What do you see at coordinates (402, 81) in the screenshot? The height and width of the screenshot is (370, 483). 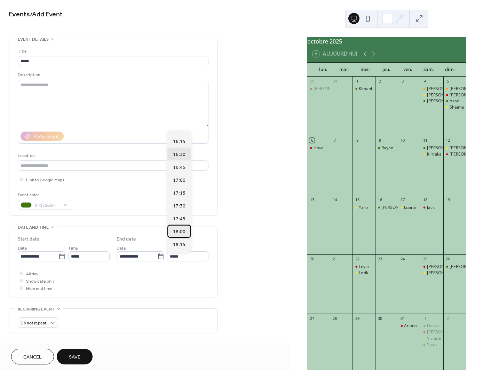 I see `div: 3` at bounding box center [402, 81].